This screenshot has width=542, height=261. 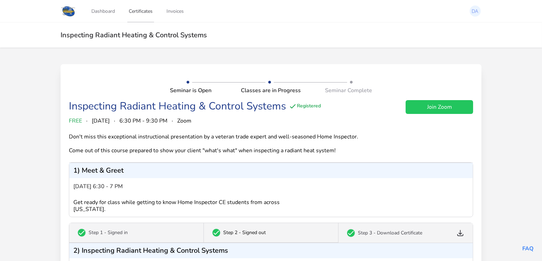 What do you see at coordinates (527, 249) in the screenshot?
I see `a: FAQ` at bounding box center [527, 249].